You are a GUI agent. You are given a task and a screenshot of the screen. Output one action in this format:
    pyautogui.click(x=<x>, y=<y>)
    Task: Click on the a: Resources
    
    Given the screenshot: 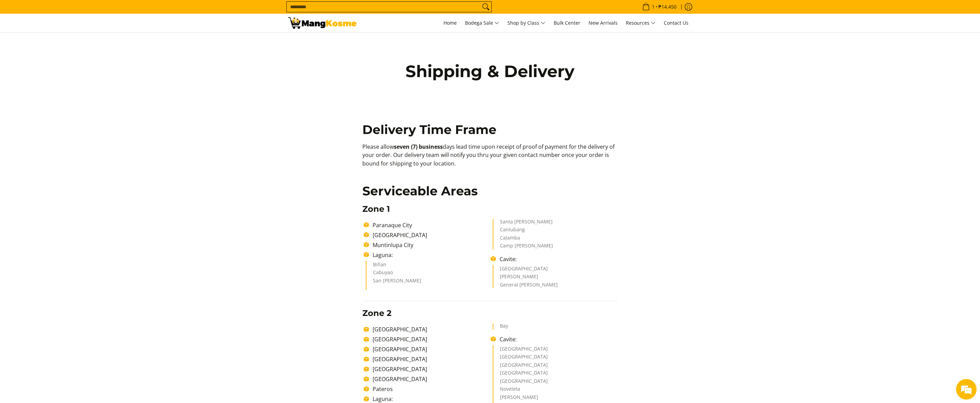 What is the action you would take?
    pyautogui.click(x=640, y=23)
    